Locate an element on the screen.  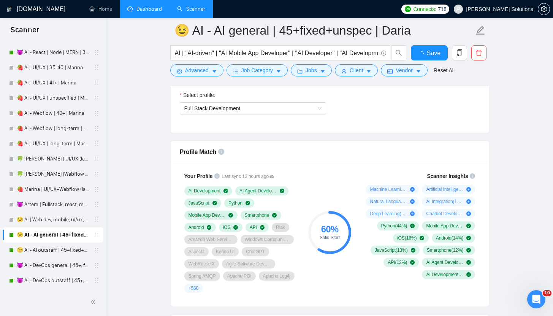
input: Search Freelance Jobs... is located at coordinates (276, 53).